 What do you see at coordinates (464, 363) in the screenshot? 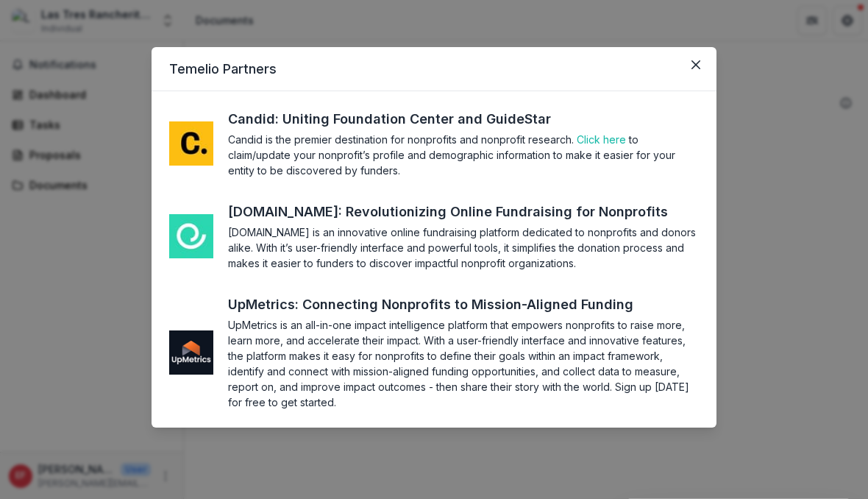
I see `section: UpMetrics is an all-in-one impact intelligence platform that empowers nonprofits to raise more, l...` at bounding box center [464, 363].